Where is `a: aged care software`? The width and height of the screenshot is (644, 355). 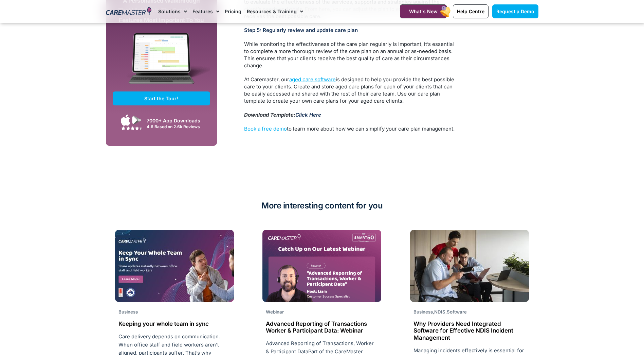
a: aged care software is located at coordinates (313, 79).